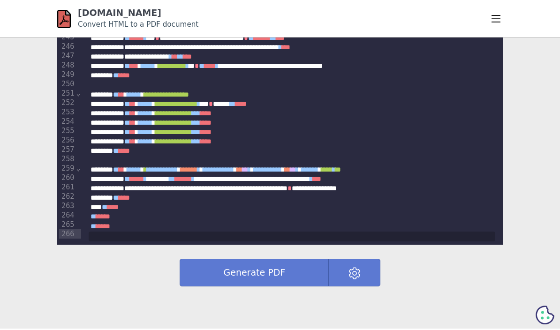  I want to click on div: 251, so click(67, 93).